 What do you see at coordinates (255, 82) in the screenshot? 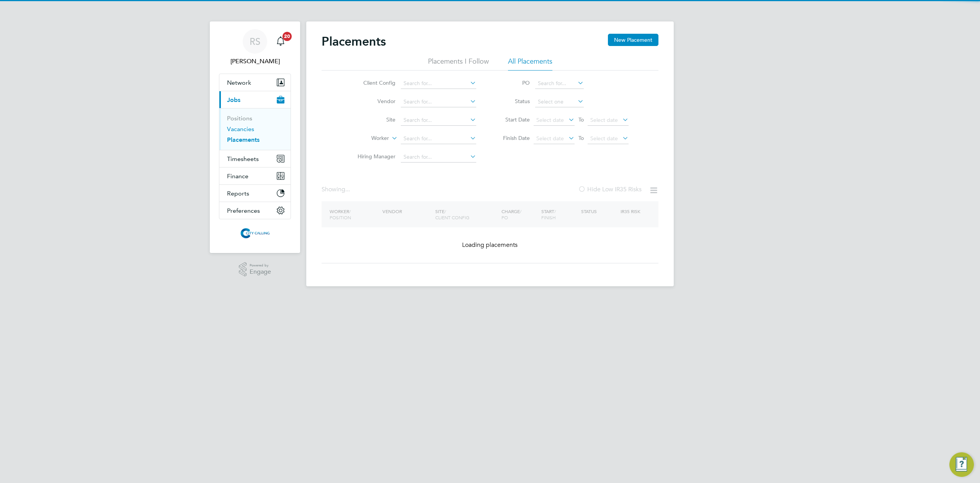
I see `button: Network` at bounding box center [255, 82].